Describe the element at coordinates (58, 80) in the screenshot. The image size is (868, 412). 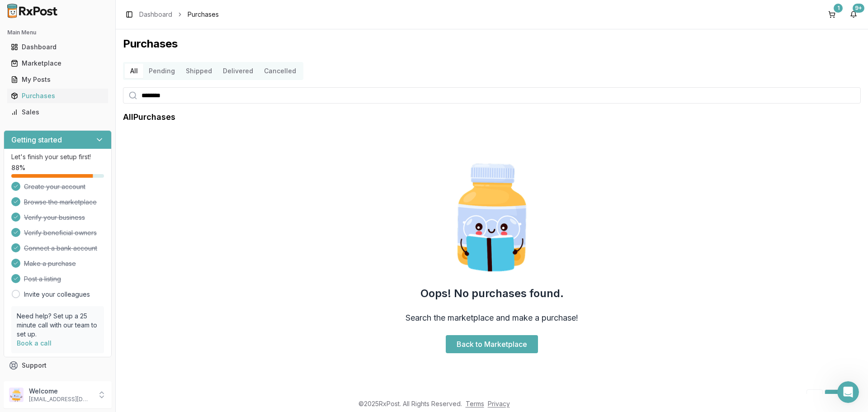
I see `a: My Posts` at that location.